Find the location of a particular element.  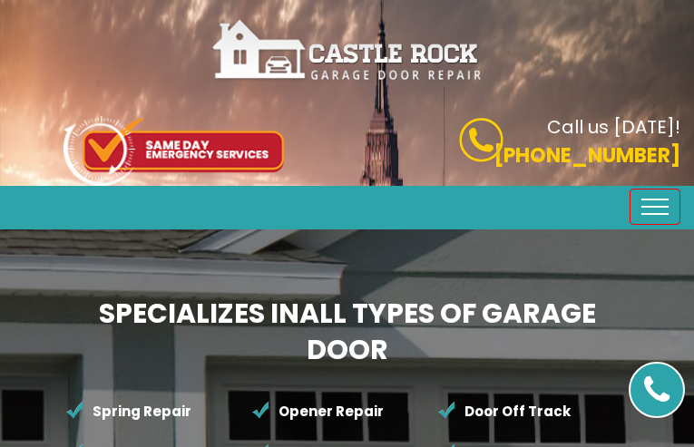

li: Door Off Track is located at coordinates (529, 412).